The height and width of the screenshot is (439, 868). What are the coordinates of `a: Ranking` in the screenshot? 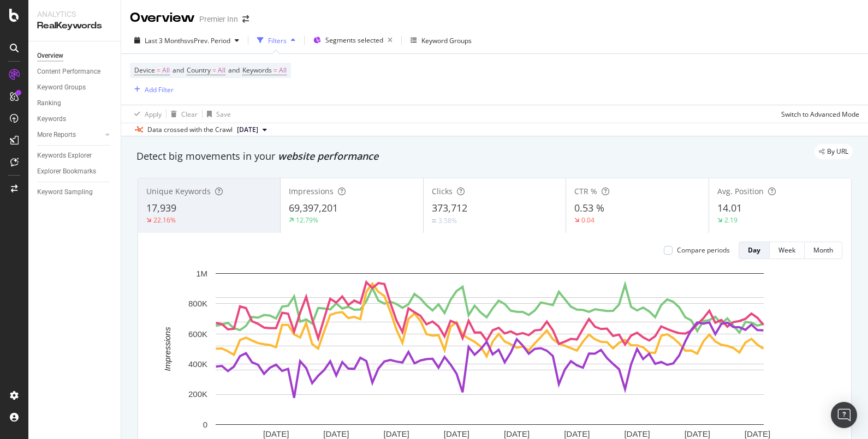 It's located at (75, 103).